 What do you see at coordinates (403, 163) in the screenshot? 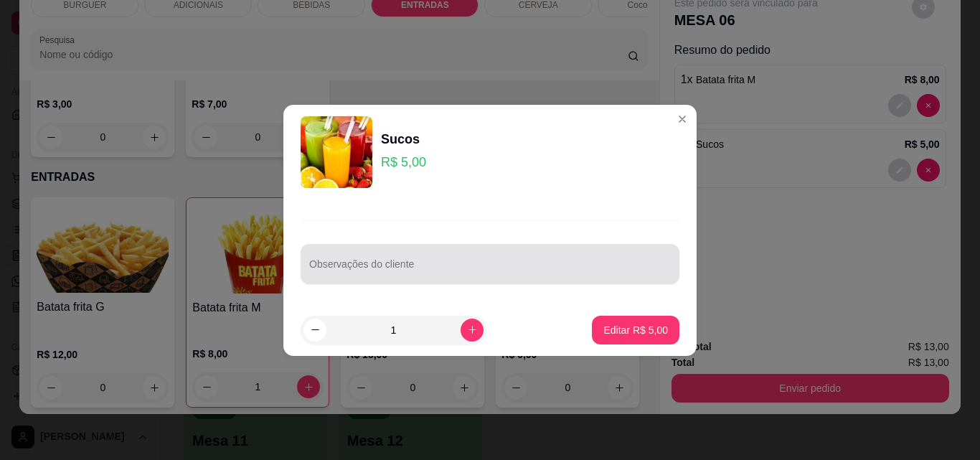
I see `p: R$ 5,00` at bounding box center [403, 163].